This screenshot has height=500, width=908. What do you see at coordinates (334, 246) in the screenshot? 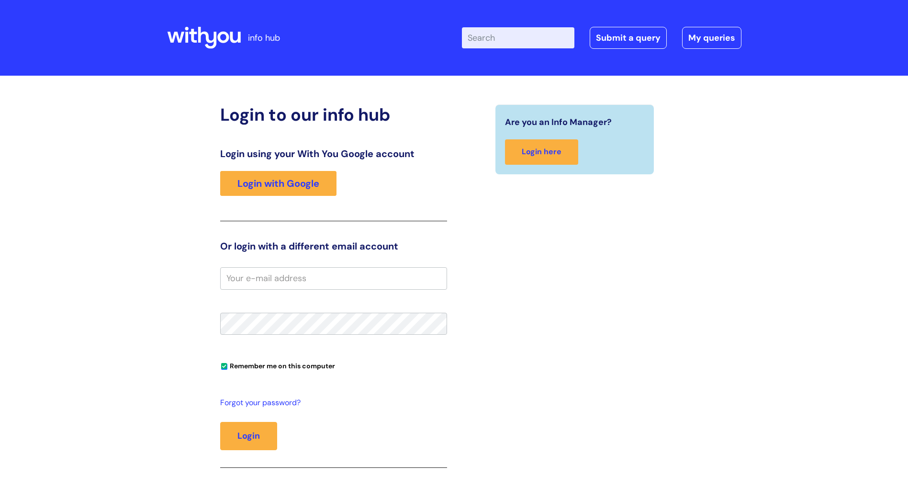
I see `h3: Or login with a different email account` at bounding box center [334, 246].